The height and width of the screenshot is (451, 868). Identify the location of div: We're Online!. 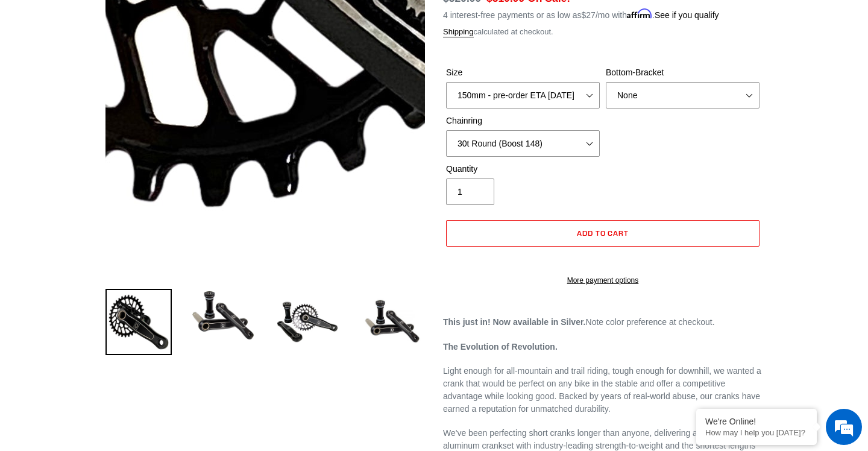
(757, 422).